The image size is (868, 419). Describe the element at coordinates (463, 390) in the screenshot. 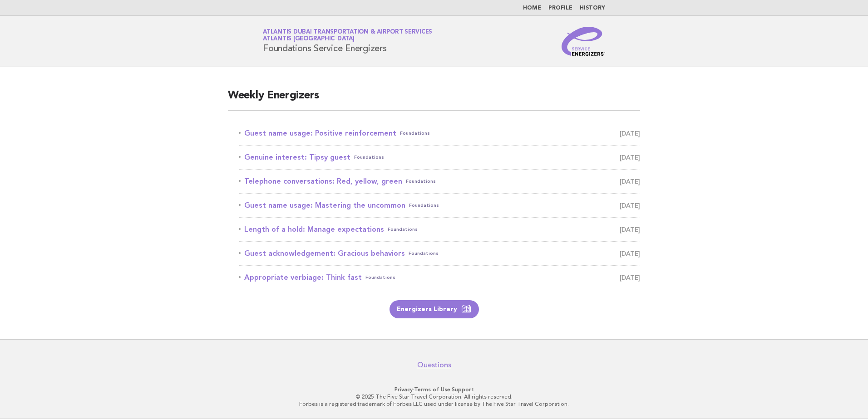

I see `a: Support` at that location.